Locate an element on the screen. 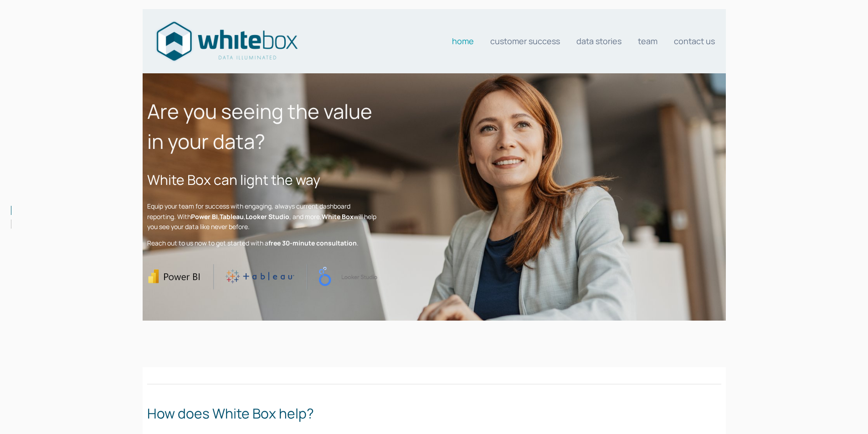 The width and height of the screenshot is (868, 434). strong: White Box is located at coordinates (338, 216).